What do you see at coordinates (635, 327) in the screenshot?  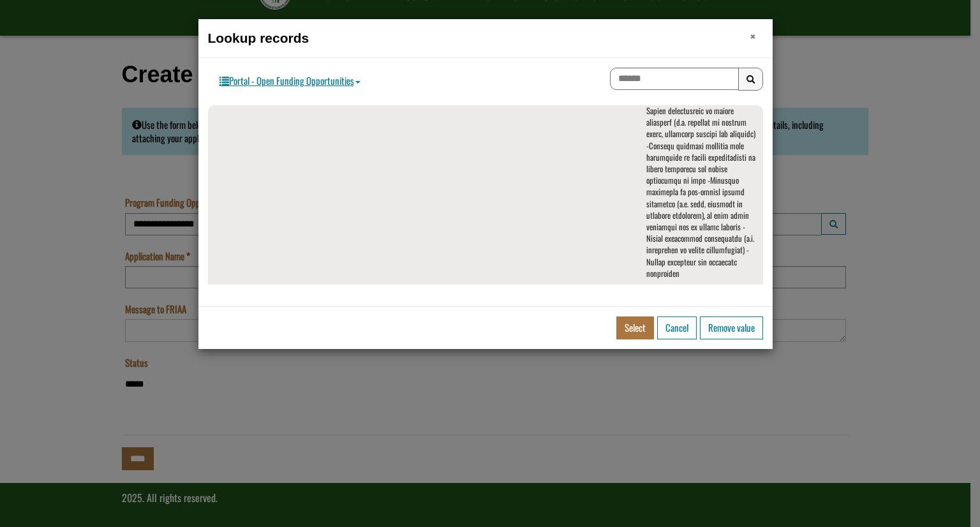 I see `button: Select` at bounding box center [635, 327].